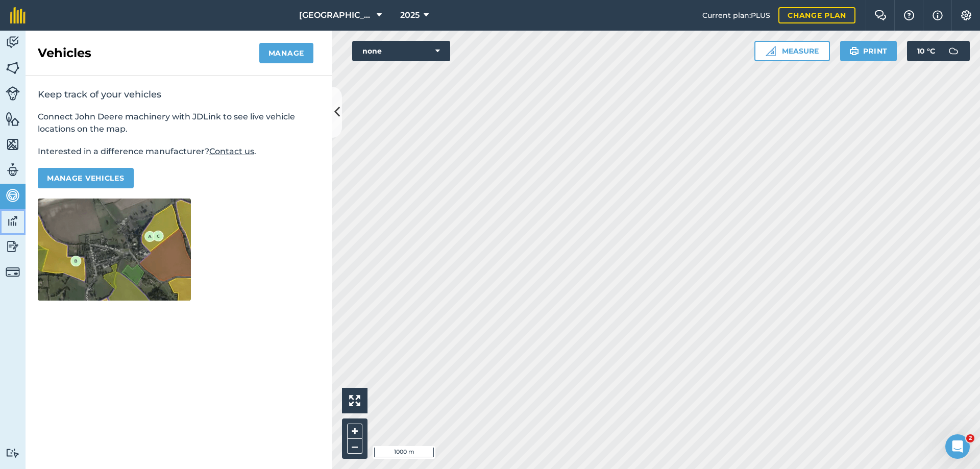  What do you see at coordinates (792, 51) in the screenshot?
I see `button: Measure` at bounding box center [792, 51].